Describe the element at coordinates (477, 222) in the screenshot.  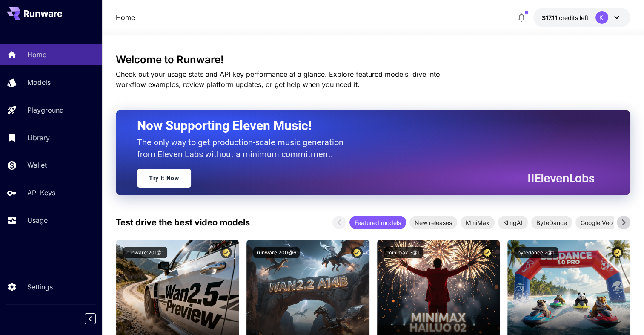
I see `div: MiniMax` at that location.